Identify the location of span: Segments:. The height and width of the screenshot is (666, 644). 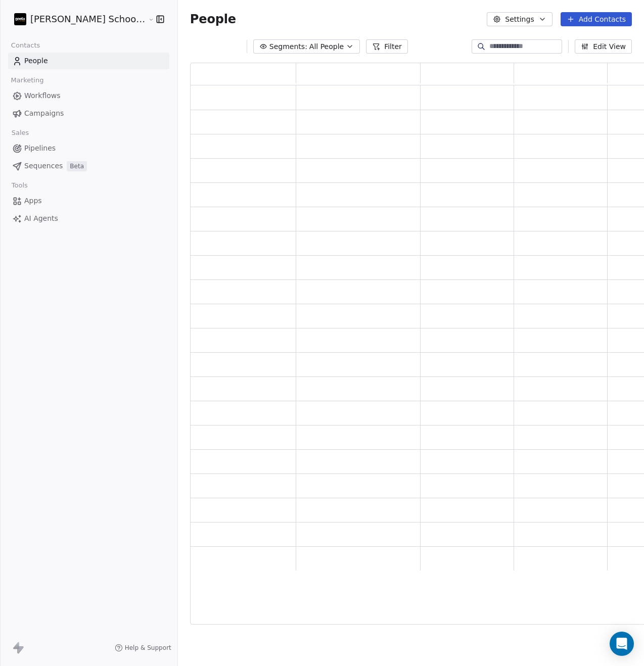
(288, 47).